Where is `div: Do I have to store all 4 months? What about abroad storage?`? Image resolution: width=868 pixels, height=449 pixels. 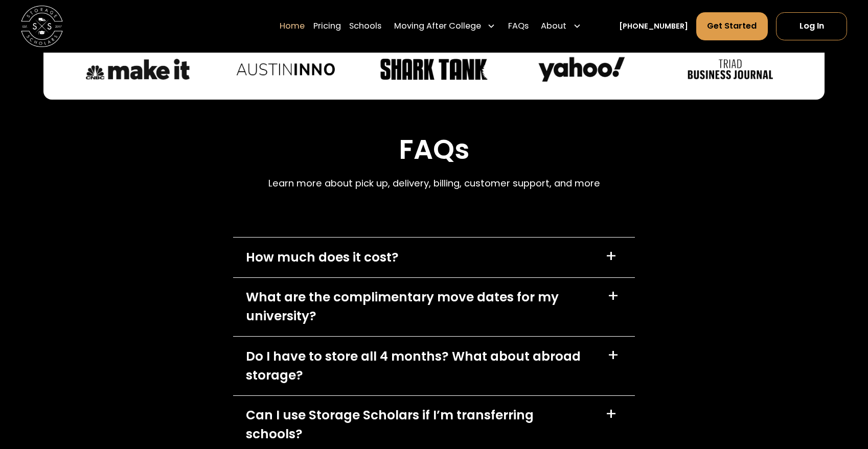 div: Do I have to store all 4 months? What about abroad storage? is located at coordinates (420, 367).